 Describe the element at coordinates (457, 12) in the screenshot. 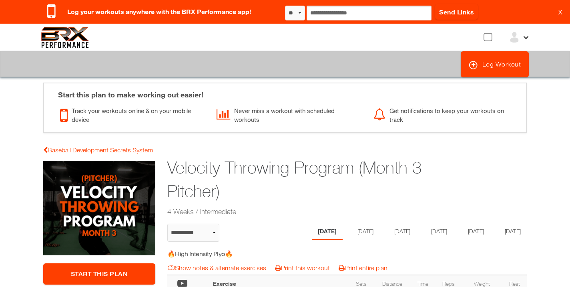

I see `a: Send Links` at that location.